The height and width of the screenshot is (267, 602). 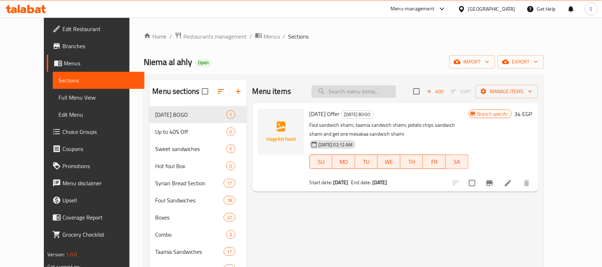 I want to click on span: Add, so click(x=436, y=91).